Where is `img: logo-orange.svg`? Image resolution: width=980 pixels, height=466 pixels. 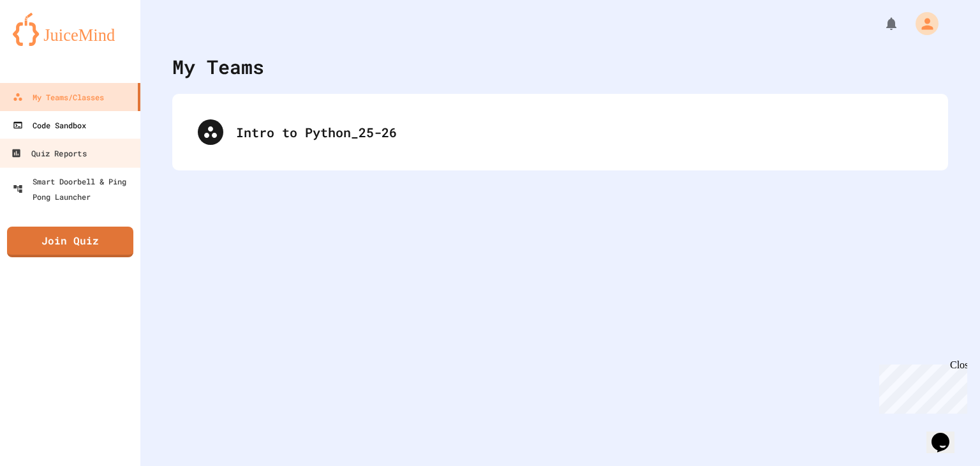
img: logo-orange.svg is located at coordinates (70, 30).